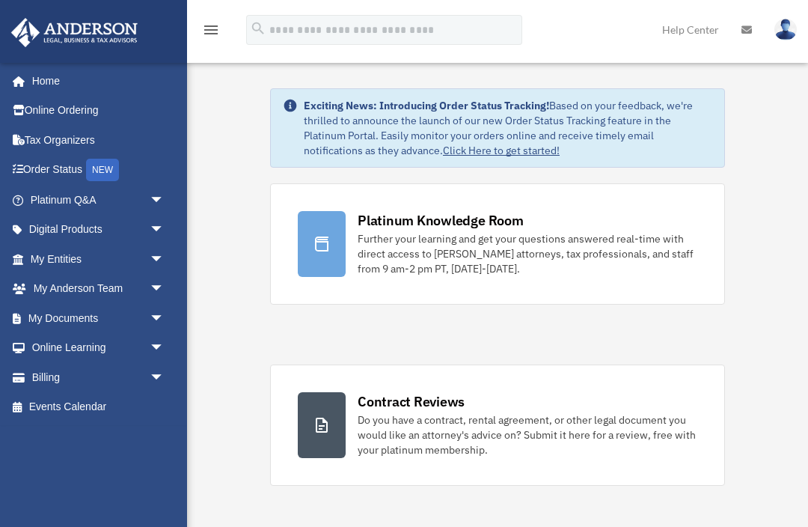 The height and width of the screenshot is (527, 808). What do you see at coordinates (99, 407) in the screenshot?
I see `a: Events Calendar` at bounding box center [99, 407].